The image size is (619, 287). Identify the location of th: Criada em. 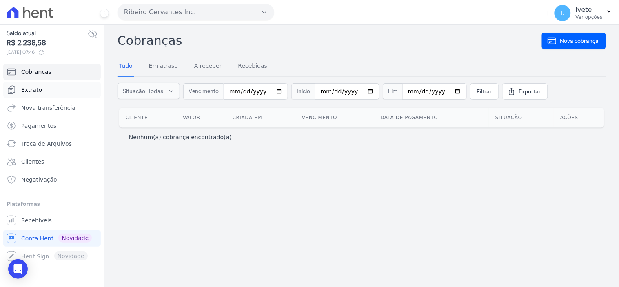
(261, 118).